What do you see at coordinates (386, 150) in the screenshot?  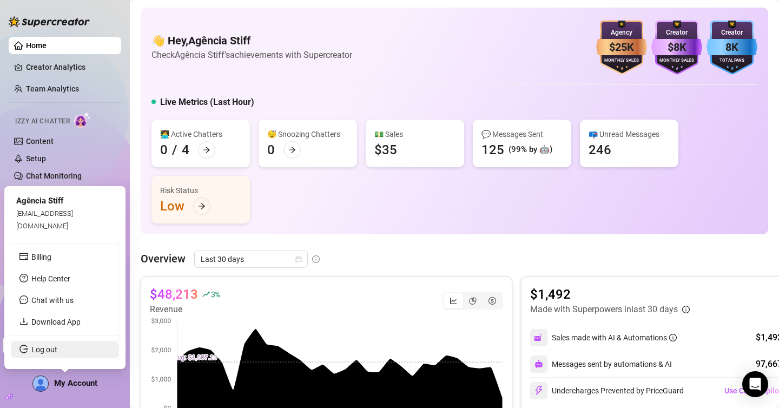 I see `div: $35` at bounding box center [386, 150].